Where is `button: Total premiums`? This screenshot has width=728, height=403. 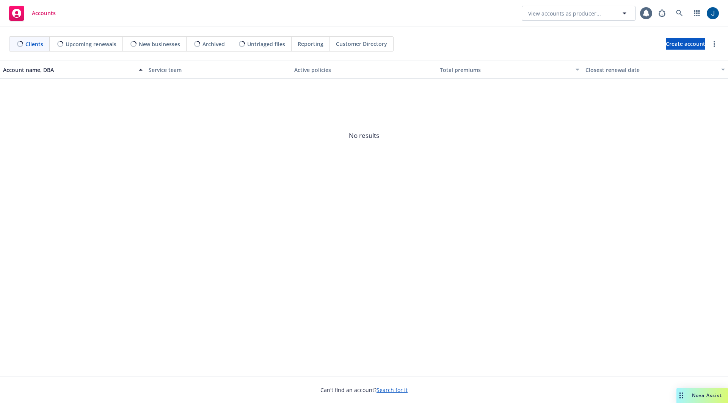
button: Total premiums is located at coordinates (510, 70).